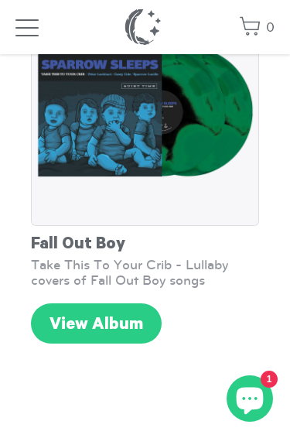 The width and height of the screenshot is (290, 438). I want to click on div: Take This To Your Crib - Lullaby covers of Fall Out Boy songs, so click(145, 273).